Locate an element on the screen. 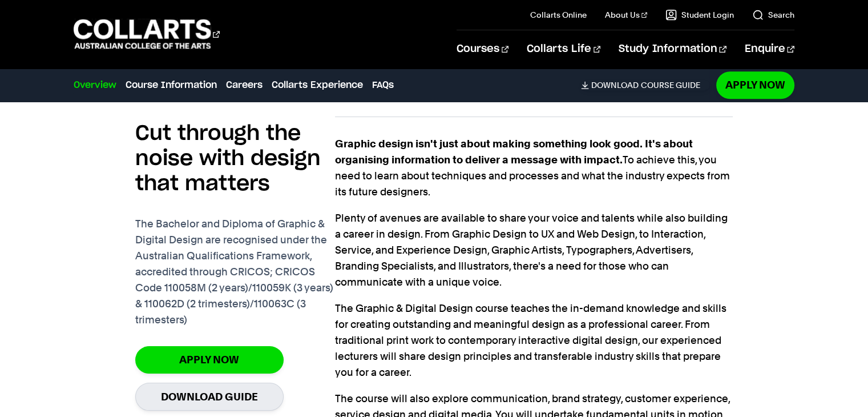 The width and height of the screenshot is (868, 417). a: FAQs is located at coordinates (383, 85).